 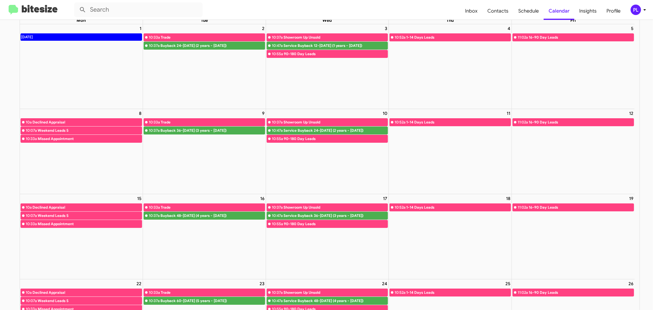 What do you see at coordinates (385, 113) in the screenshot?
I see `a: September 10, 2025` at bounding box center [385, 113].